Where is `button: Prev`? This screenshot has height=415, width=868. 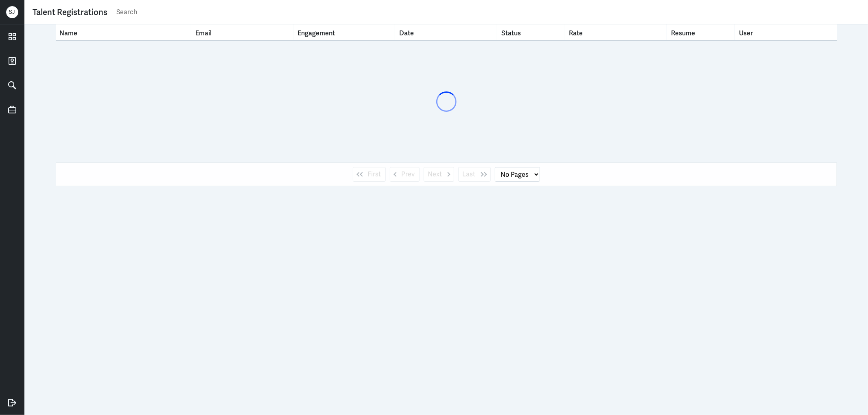 button: Prev is located at coordinates (405, 174).